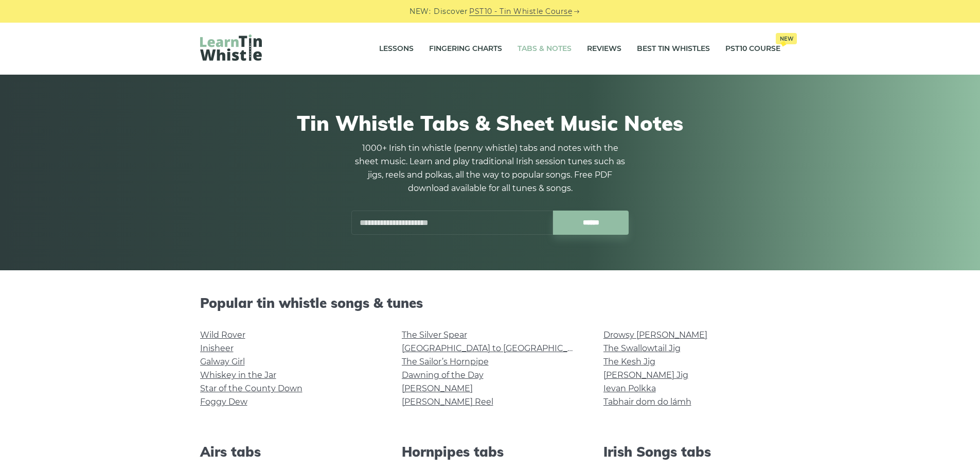 This screenshot has height=469, width=980. I want to click on a: Whiskey in the Jar, so click(238, 375).